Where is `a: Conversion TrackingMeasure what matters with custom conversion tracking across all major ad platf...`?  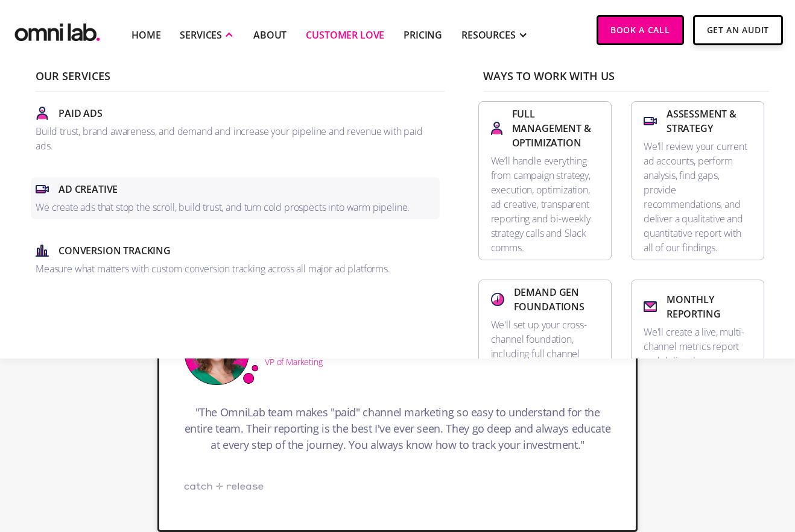 a: Conversion TrackingMeasure what matters with custom conversion tracking across all major ad platf... is located at coordinates (235, 260).